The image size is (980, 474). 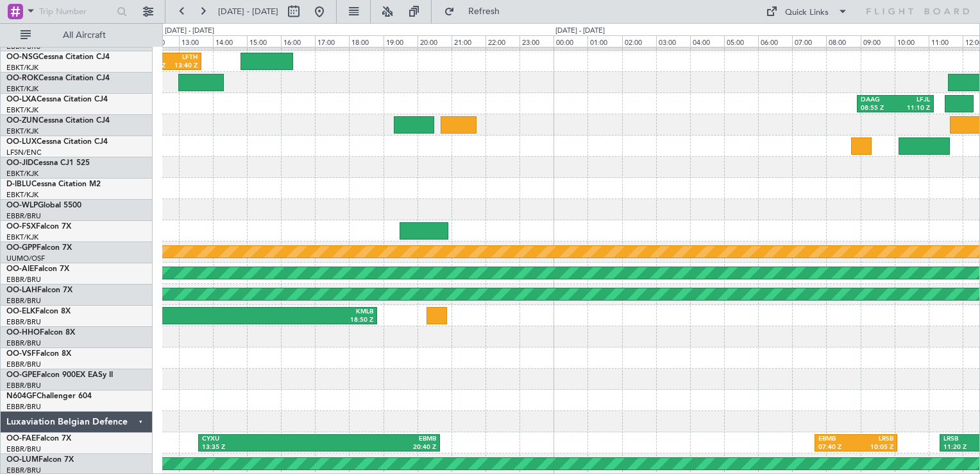 I want to click on div: 06:00, so click(x=775, y=41).